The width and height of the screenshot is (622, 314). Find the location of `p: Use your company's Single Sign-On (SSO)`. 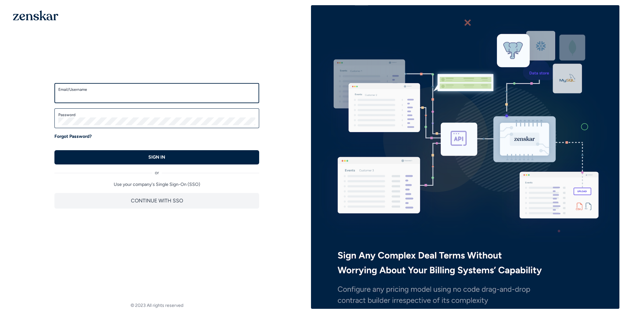

p: Use your company's Single Sign-On (SSO) is located at coordinates (157, 184).